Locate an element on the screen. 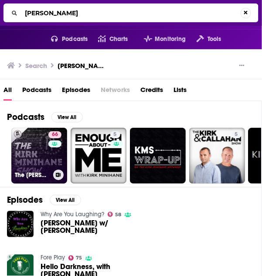  a: Podcasts is located at coordinates (37, 92).